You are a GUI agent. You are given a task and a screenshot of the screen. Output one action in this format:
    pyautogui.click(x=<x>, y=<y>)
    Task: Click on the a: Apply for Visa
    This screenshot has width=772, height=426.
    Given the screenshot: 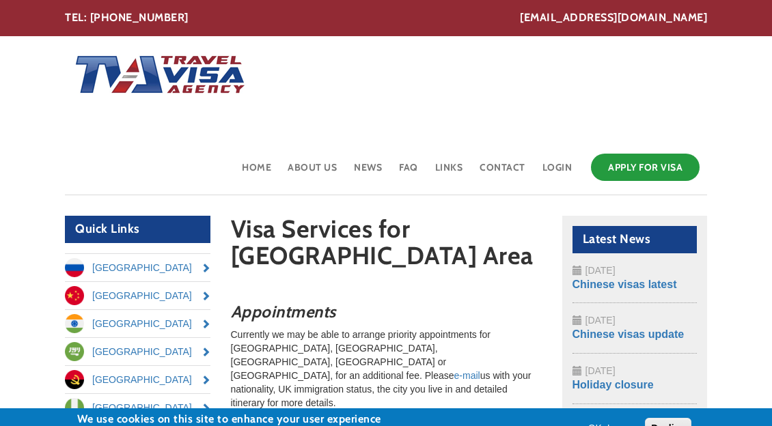 What is the action you would take?
    pyautogui.click(x=645, y=167)
    